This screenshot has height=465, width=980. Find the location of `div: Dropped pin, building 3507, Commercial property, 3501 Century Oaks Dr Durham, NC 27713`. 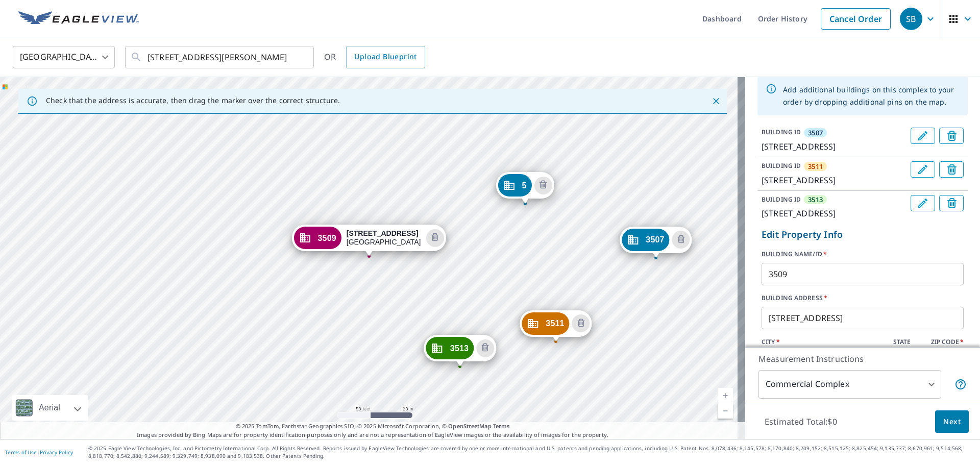

div: Dropped pin, building 3507, Commercial property, 3501 Century Oaks Dr Durham, NC 27713 is located at coordinates (655, 243).